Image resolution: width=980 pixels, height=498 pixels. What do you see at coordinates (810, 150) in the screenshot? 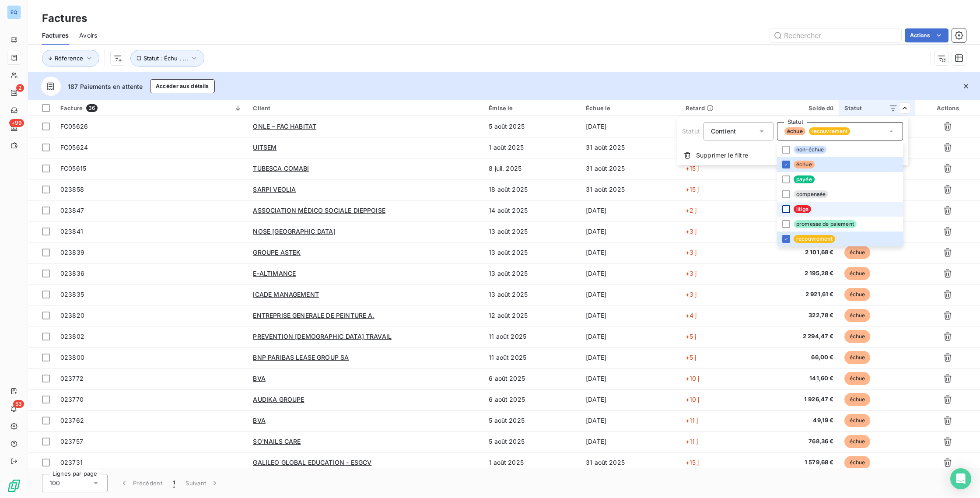
I see `span: non-échue` at bounding box center [810, 150].